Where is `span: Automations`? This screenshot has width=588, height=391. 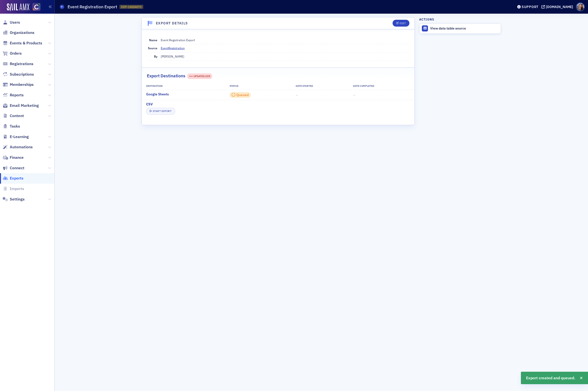
span: Automations is located at coordinates (21, 147).